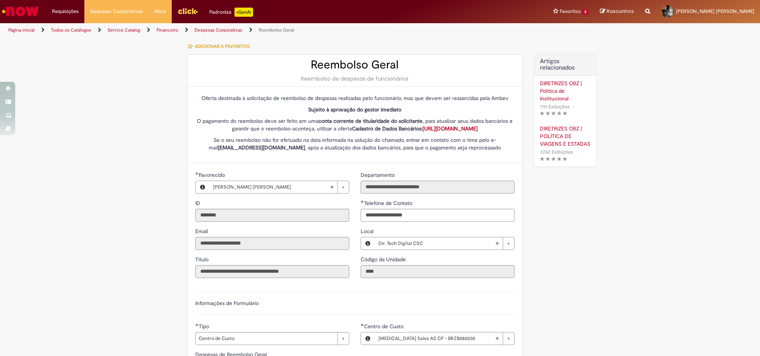 The image size is (760, 356). I want to click on input: Título, so click(272, 271).